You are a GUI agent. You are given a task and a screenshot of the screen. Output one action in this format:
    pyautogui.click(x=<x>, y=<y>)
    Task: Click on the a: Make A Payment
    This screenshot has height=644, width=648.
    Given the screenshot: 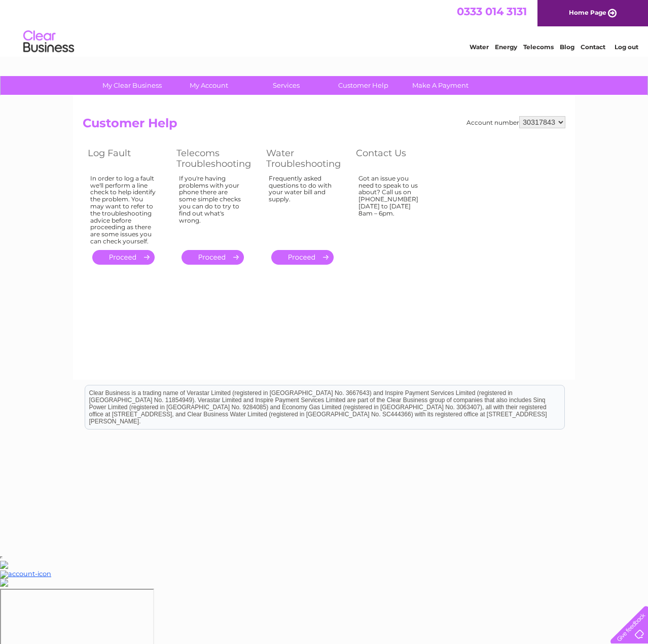 What is the action you would take?
    pyautogui.click(x=440, y=85)
    